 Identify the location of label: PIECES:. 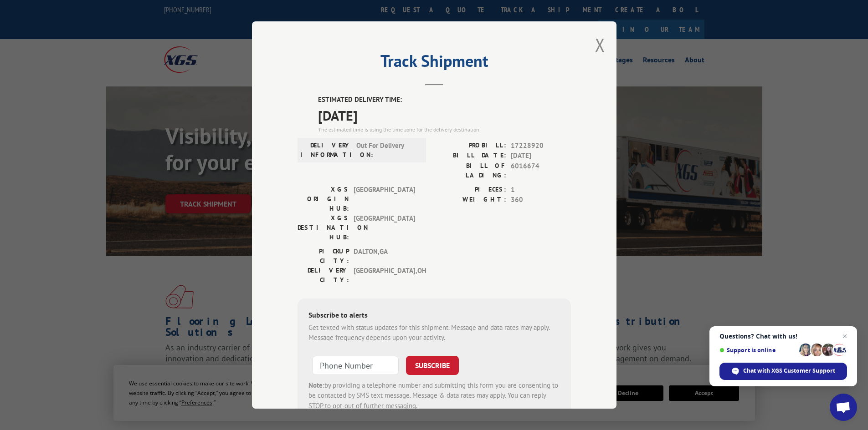
(470, 190).